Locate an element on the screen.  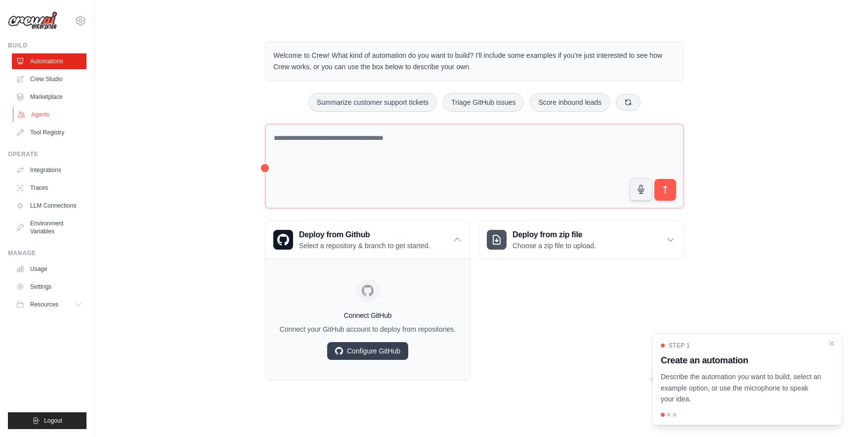
span: Step 1 is located at coordinates (679, 346).